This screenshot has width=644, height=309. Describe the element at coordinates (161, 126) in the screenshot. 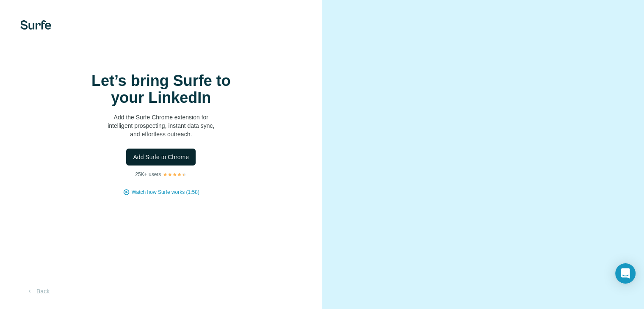

I see `p: Add the Surfe Chrome extension for intelligent prospecting, instant data sync, and effortless out...` at that location.